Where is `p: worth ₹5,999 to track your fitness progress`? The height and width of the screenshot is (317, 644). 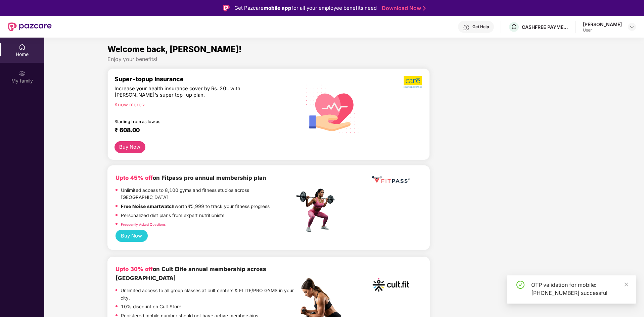 p: worth ₹5,999 to track your fitness progress is located at coordinates (195, 207).